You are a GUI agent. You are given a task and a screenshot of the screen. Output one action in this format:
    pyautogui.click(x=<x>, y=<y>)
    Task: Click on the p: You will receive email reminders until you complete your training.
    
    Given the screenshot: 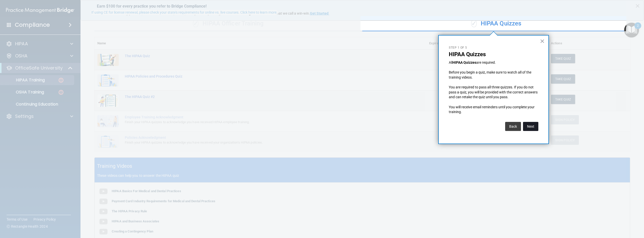 What is the action you would take?
    pyautogui.click(x=494, y=110)
    